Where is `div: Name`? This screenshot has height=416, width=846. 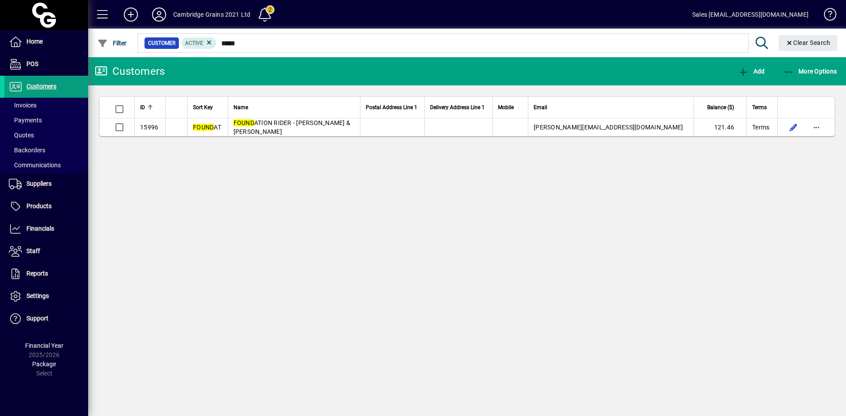
div: Name is located at coordinates (294, 108).